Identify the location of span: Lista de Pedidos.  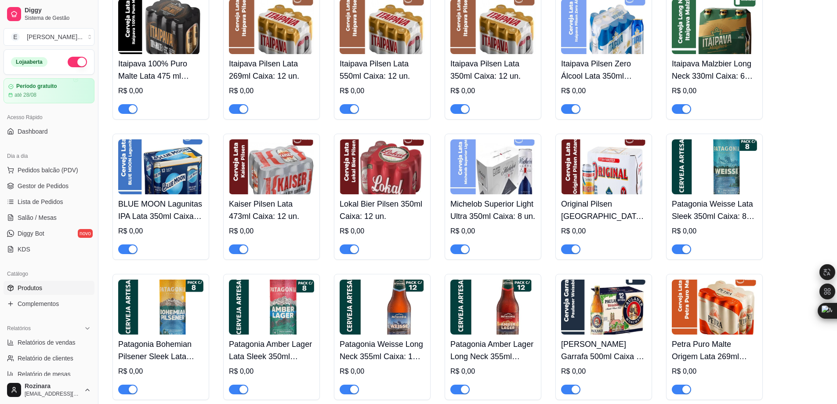
(40, 202).